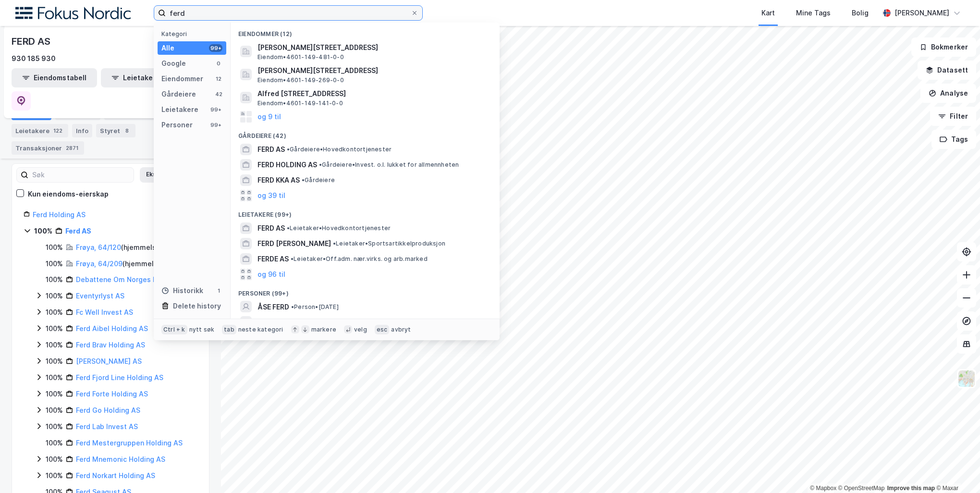  Describe the element at coordinates (948, 93) in the screenshot. I see `button: Analyse` at that location.